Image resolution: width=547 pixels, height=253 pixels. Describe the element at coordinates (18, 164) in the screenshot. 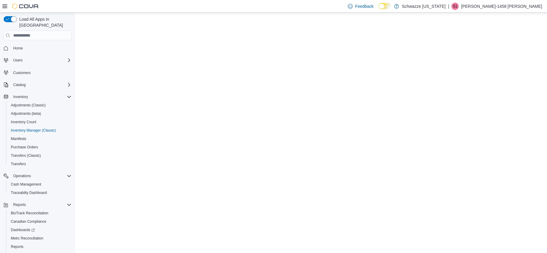

I see `a: Transfers` at that location.